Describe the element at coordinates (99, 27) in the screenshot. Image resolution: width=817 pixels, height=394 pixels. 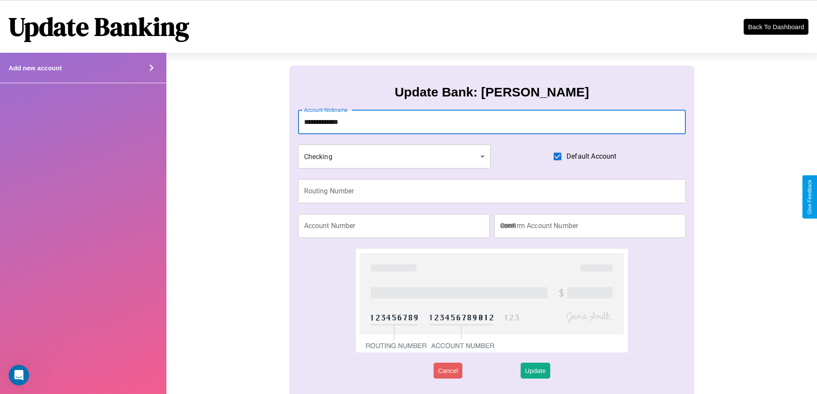
I see `h1: Update Banking` at that location.